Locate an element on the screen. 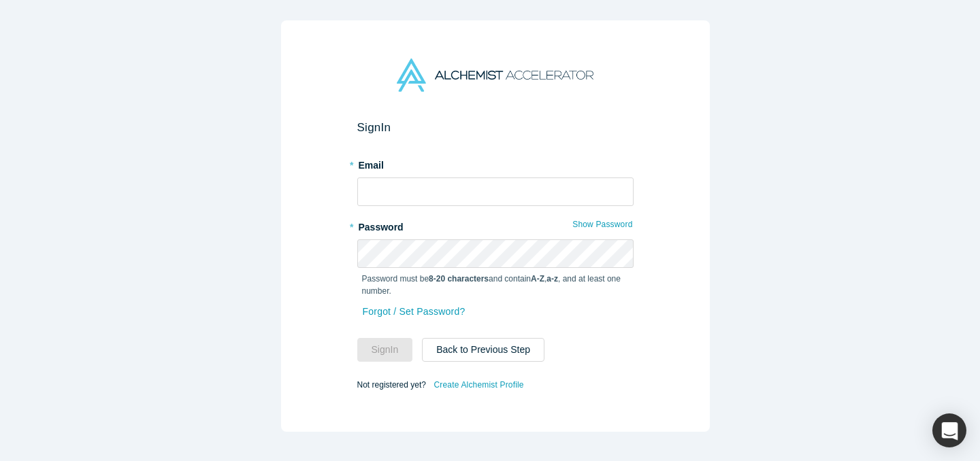 This screenshot has width=980, height=461. label: Password is located at coordinates (495, 226).